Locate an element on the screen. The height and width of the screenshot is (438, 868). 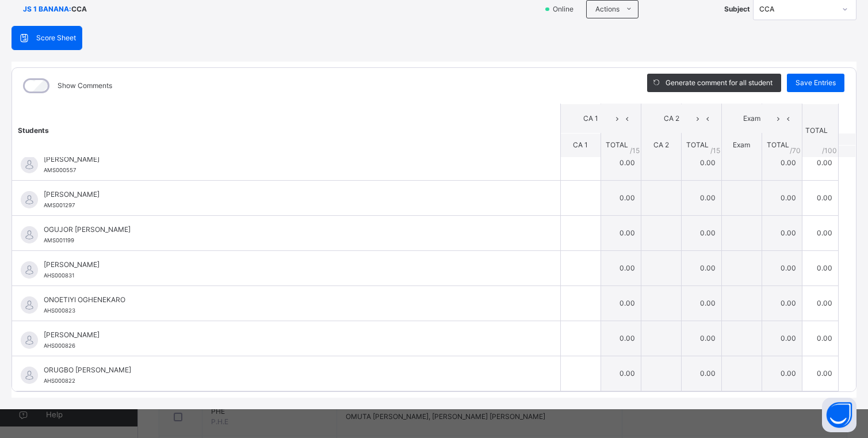
span: Generate comment for all student is located at coordinates (720, 83).